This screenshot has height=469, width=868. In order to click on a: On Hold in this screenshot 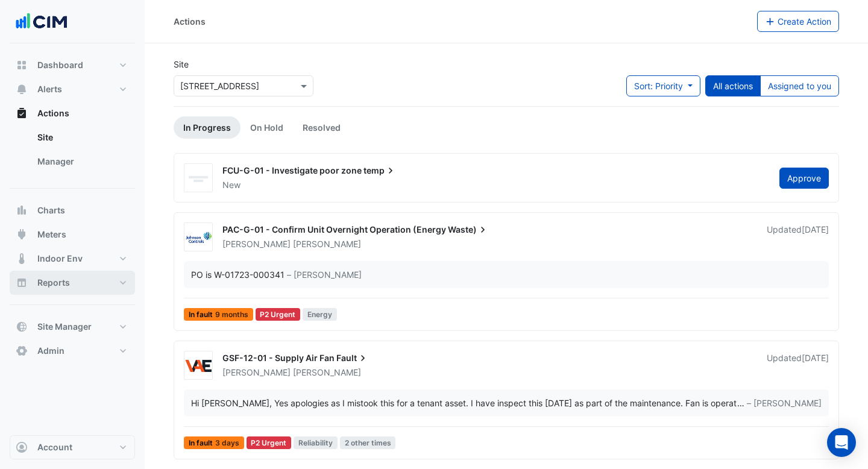, I will do `click(267, 127)`.